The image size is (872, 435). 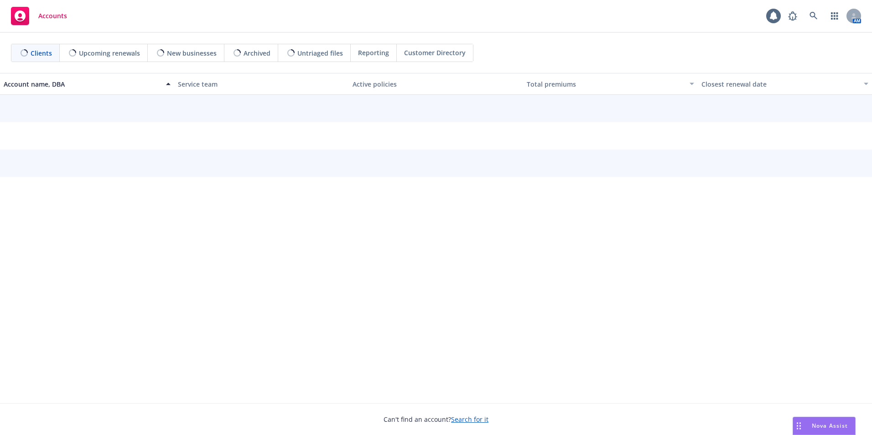 I want to click on div: Total premiums, so click(x=605, y=84).